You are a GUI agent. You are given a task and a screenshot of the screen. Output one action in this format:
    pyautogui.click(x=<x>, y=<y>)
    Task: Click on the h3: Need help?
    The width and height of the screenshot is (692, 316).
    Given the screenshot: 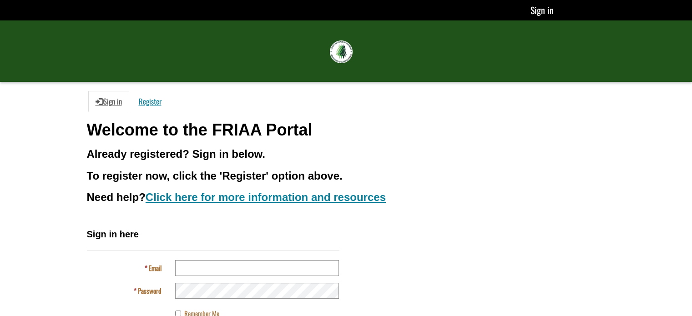 What is the action you would take?
    pyautogui.click(x=346, y=197)
    